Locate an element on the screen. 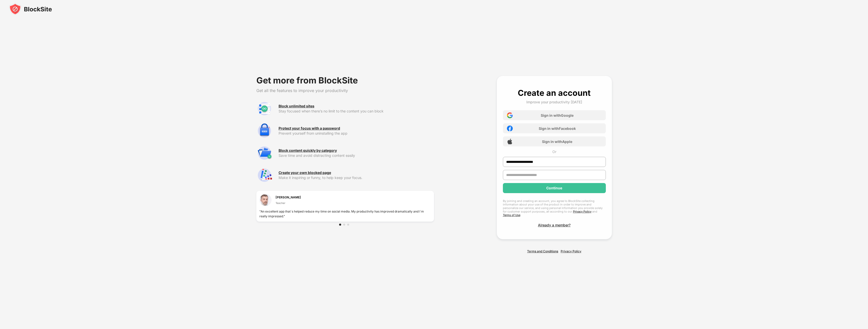 This screenshot has height=329, width=868. img: premium-unlimited-blocklist.svg is located at coordinates (265, 109).